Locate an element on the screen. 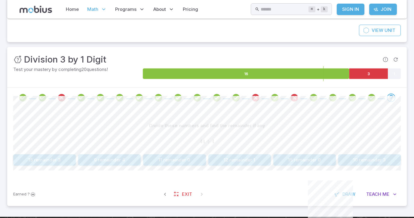 The width and height of the screenshot is (414, 218). button: 15 remainder 0 is located at coordinates (305, 160).